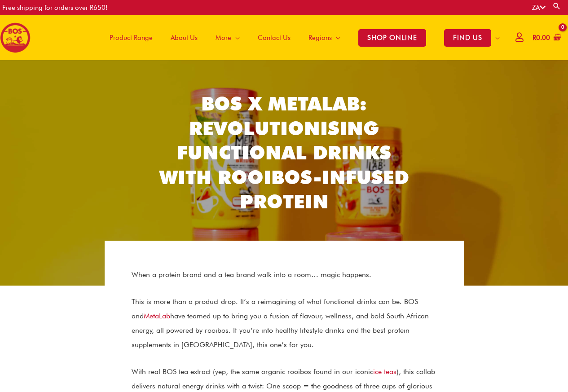 The height and width of the screenshot is (392, 568). What do you see at coordinates (284, 324) in the screenshot?
I see `p: This is more than a product drop. It’s a reimagining of what functional drinks can be. BOS and ha...` at bounding box center [284, 324].